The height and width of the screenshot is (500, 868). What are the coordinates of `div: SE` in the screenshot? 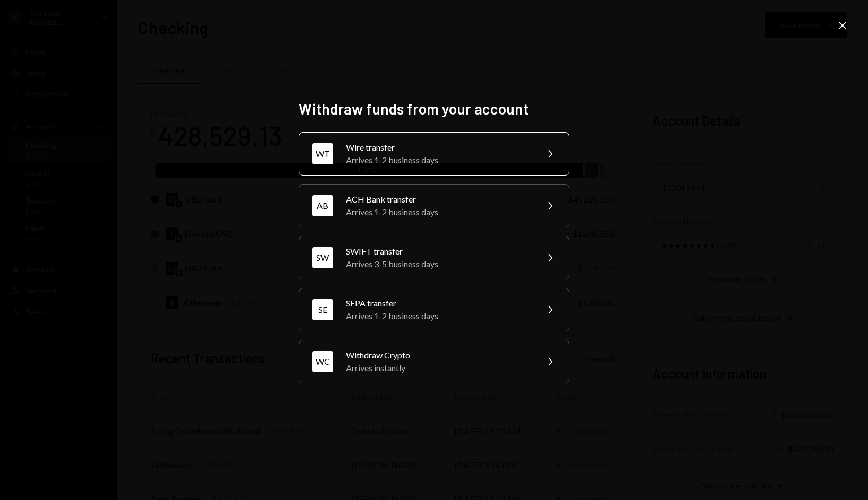 It's located at (323, 310).